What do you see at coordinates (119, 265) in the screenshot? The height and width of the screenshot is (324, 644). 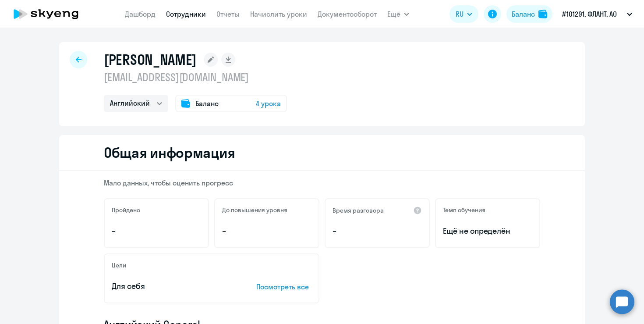 I see `h5: Цели` at bounding box center [119, 265].